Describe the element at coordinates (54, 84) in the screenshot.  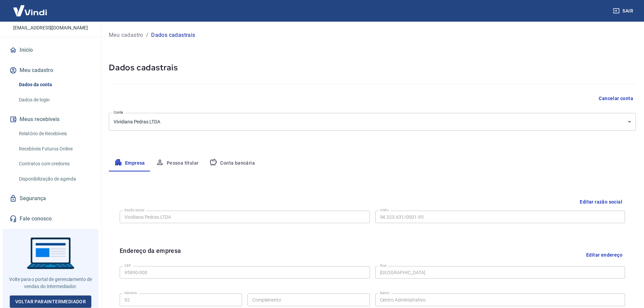
I see `a: Dados da conta` at that location.